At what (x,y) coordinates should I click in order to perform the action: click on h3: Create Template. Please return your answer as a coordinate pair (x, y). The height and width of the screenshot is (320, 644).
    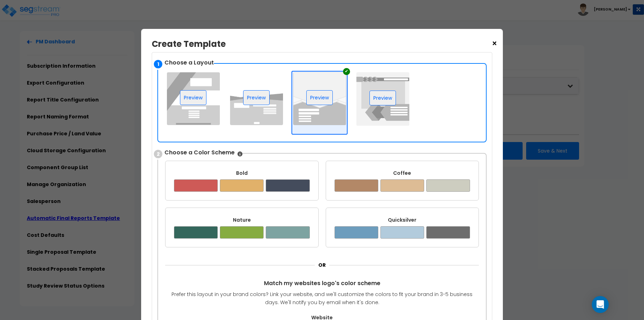
    Looking at the image, I should click on (189, 44).